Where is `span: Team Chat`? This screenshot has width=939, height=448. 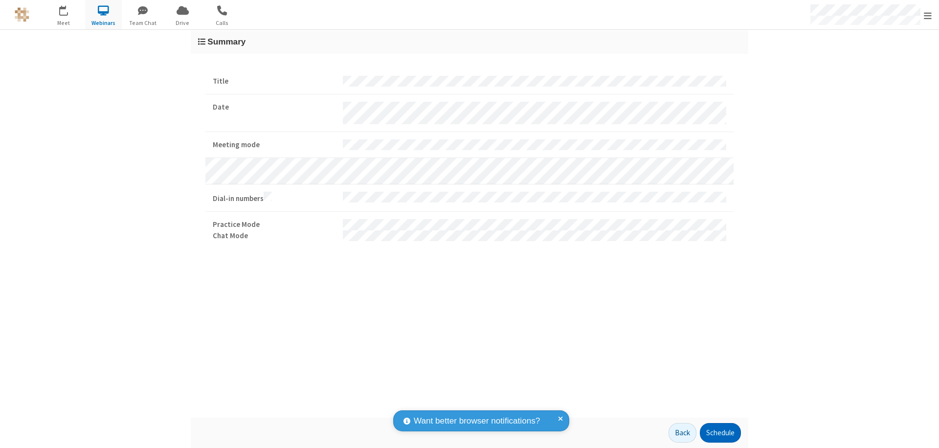 span: Team Chat is located at coordinates (143, 23).